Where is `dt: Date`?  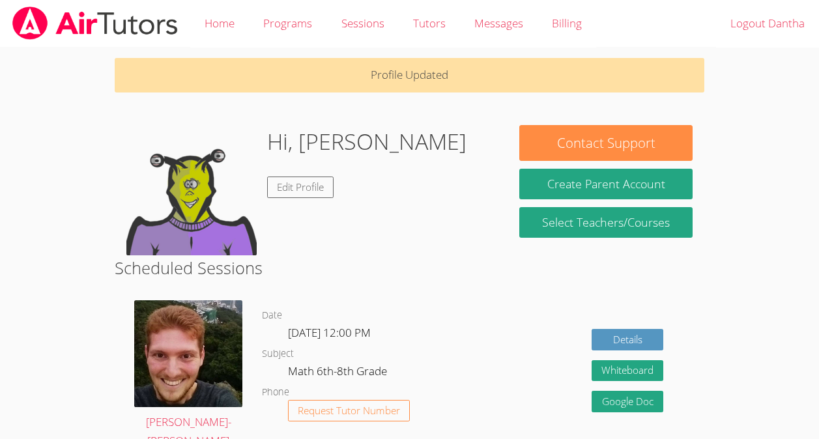
dt: Date is located at coordinates (272, 315).